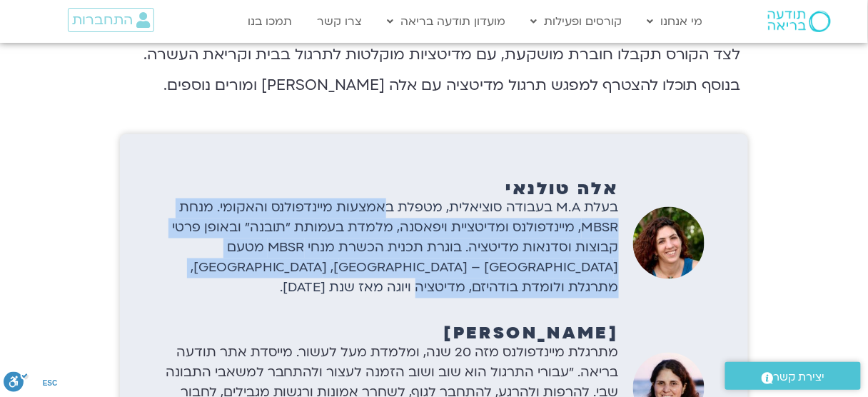  What do you see at coordinates (391, 188) in the screenshot?
I see `h2: אלה טולנאי` at bounding box center [391, 188].